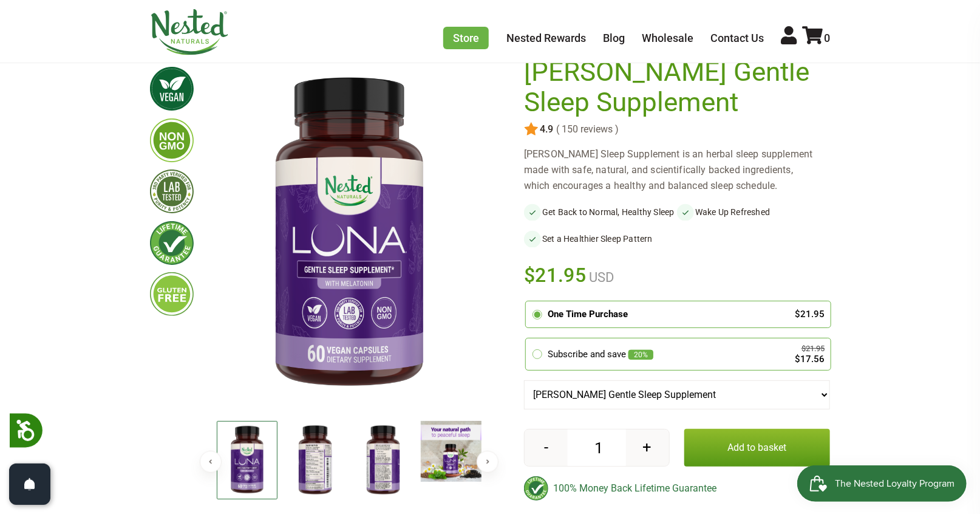 The width and height of the screenshot is (980, 514). Describe the element at coordinates (677, 489) in the screenshot. I see `div: 100% Money Back Lifetime Guarantee` at that location.